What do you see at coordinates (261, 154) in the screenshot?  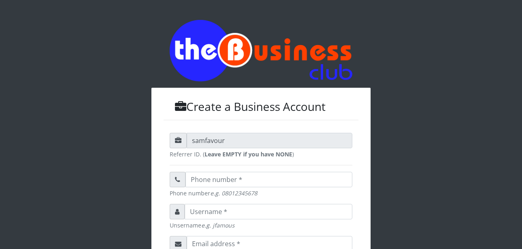 I see `small: Referrer ID. ( )` at bounding box center [261, 154].